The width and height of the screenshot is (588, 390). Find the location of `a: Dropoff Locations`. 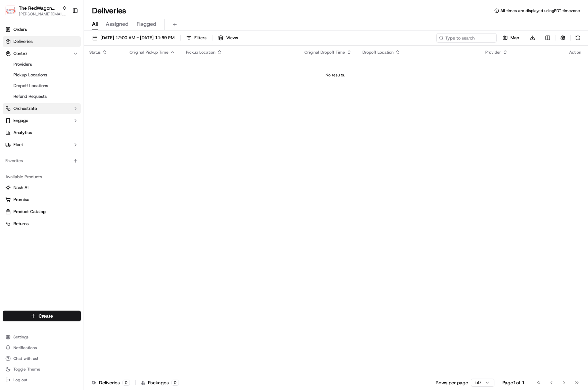

a: Dropoff Locations is located at coordinates (42, 86).